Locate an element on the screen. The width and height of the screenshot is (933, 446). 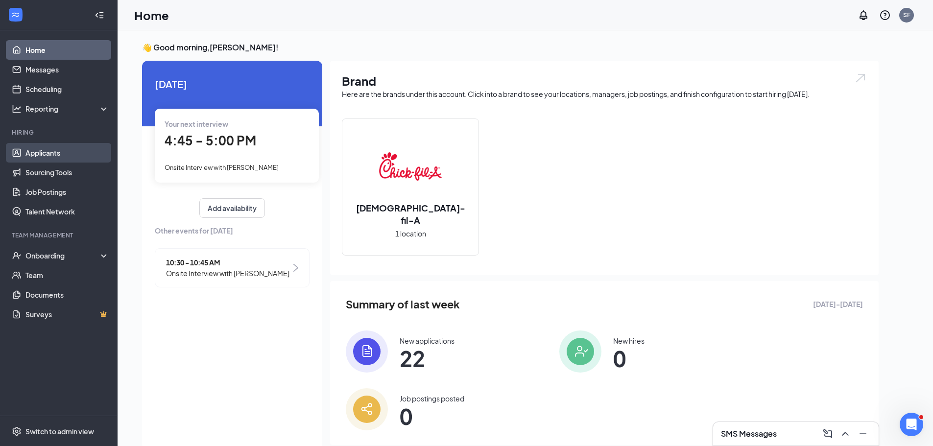
div: Hiring is located at coordinates (59, 132).